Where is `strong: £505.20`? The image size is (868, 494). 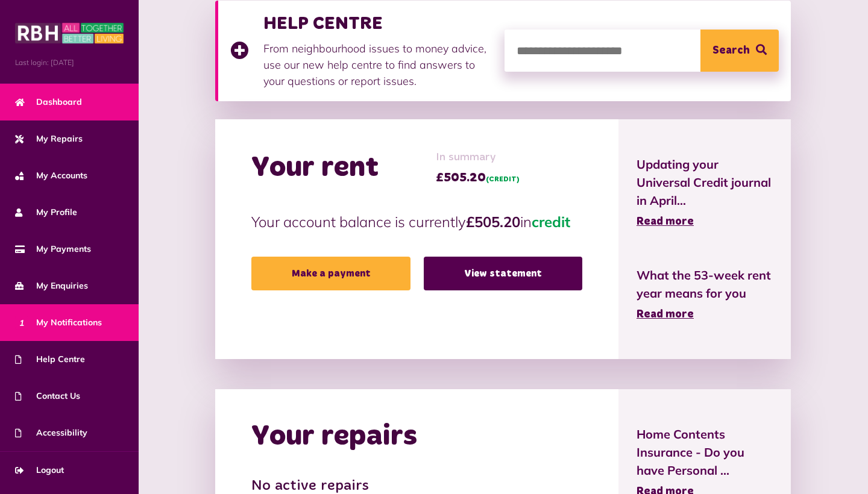 strong: £505.20 is located at coordinates (493, 222).